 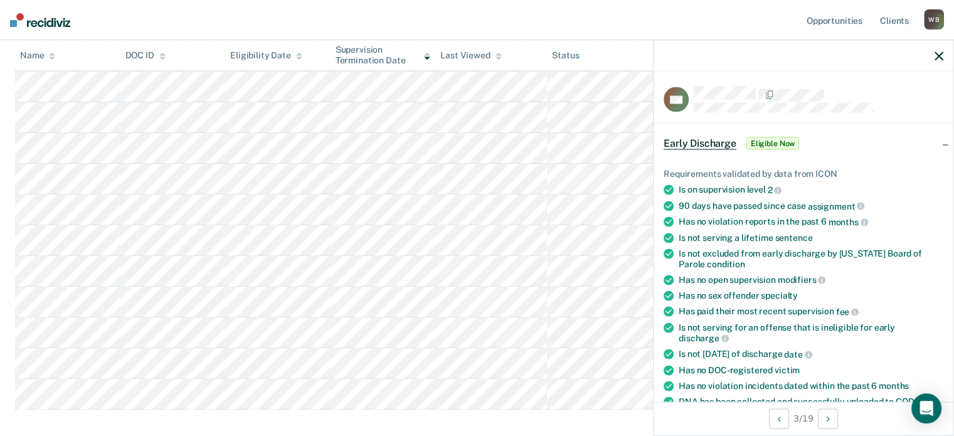 I want to click on span: assignment, so click(x=836, y=206).